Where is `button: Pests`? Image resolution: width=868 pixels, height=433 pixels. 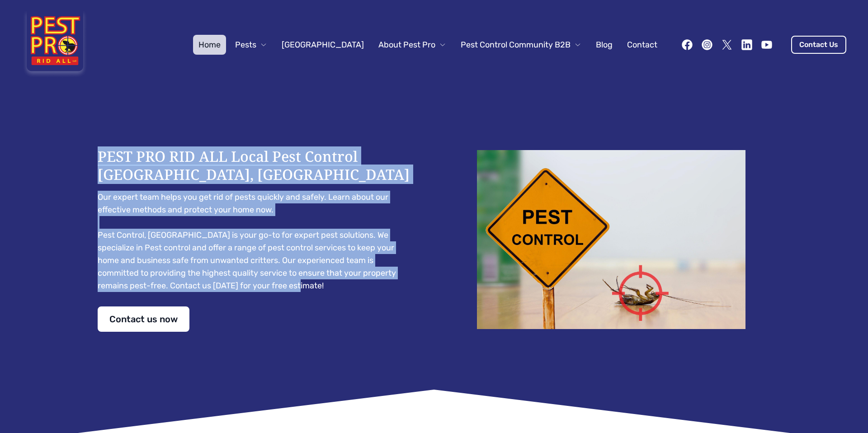 button: Pests is located at coordinates (251, 45).